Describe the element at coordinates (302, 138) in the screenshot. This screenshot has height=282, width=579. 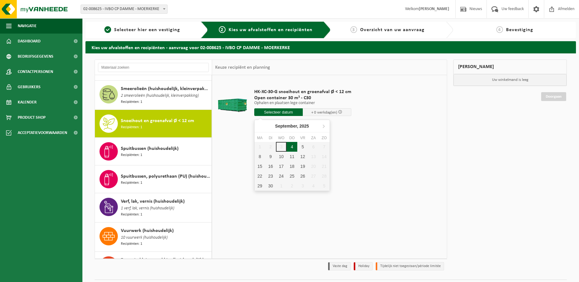
I see `div: vr` at that location.